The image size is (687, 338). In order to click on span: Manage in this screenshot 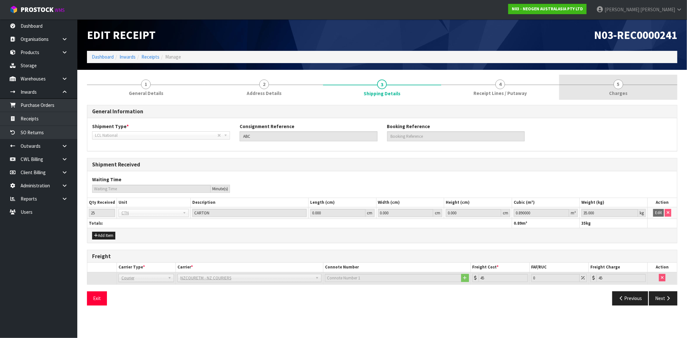, I will do `click(173, 57)`.